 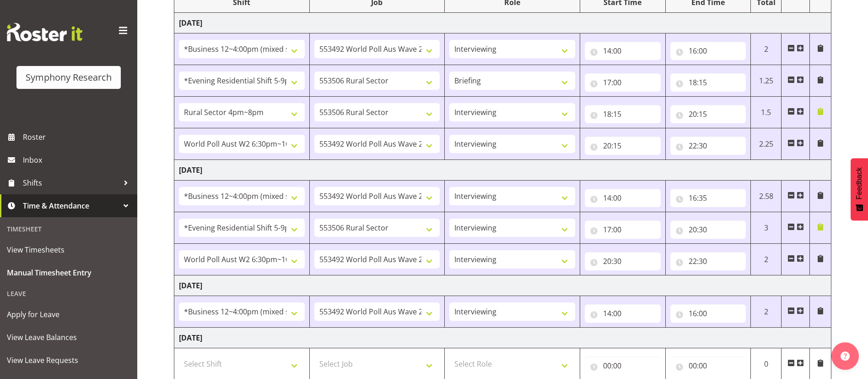 What do you see at coordinates (71, 183) in the screenshot?
I see `span: Shifts` at bounding box center [71, 183].